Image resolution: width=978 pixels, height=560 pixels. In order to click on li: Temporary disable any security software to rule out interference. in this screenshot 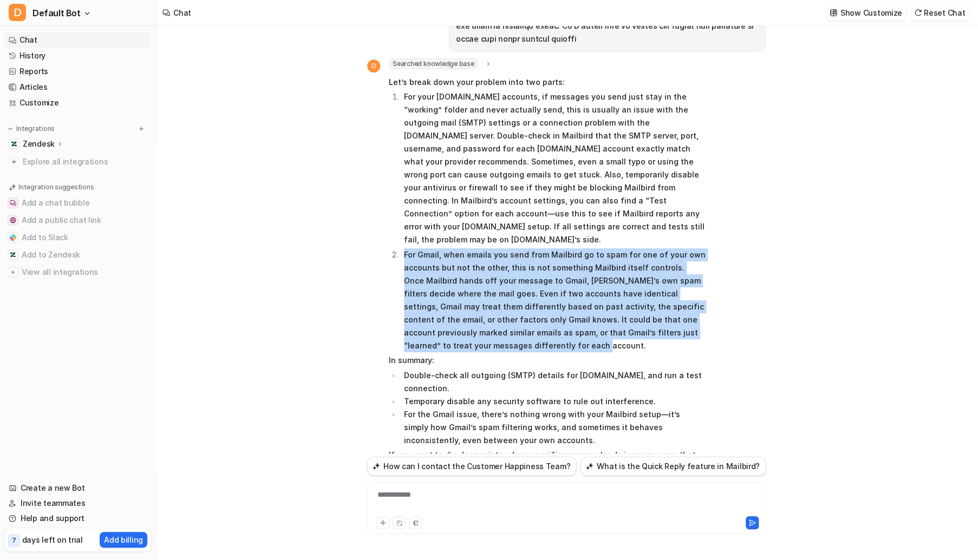, I will do `click(552, 401)`.